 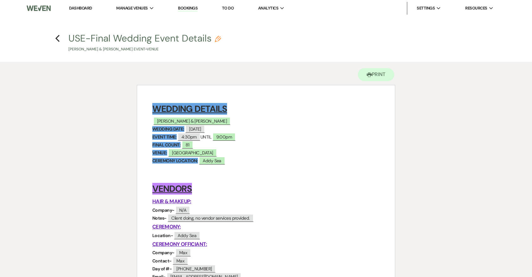 What do you see at coordinates (190, 109) in the screenshot?
I see `u: WEDDING DETAILS` at bounding box center [190, 109].